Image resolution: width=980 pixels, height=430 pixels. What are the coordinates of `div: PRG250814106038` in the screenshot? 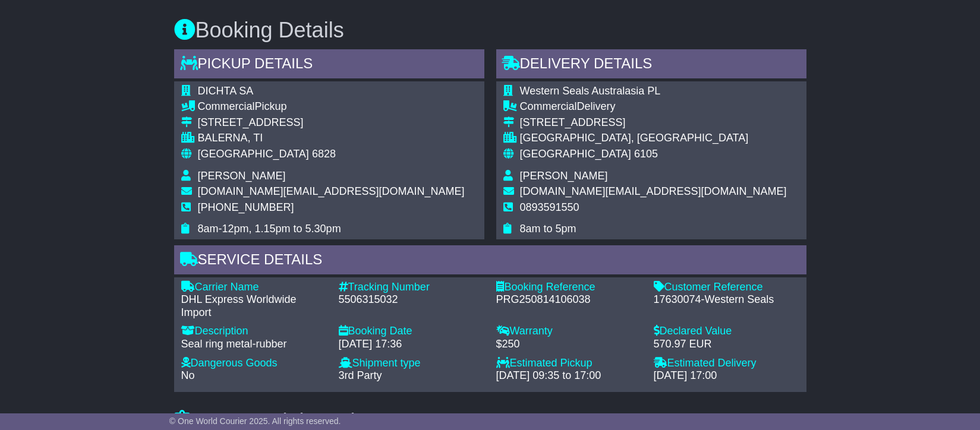 It's located at (569, 300).